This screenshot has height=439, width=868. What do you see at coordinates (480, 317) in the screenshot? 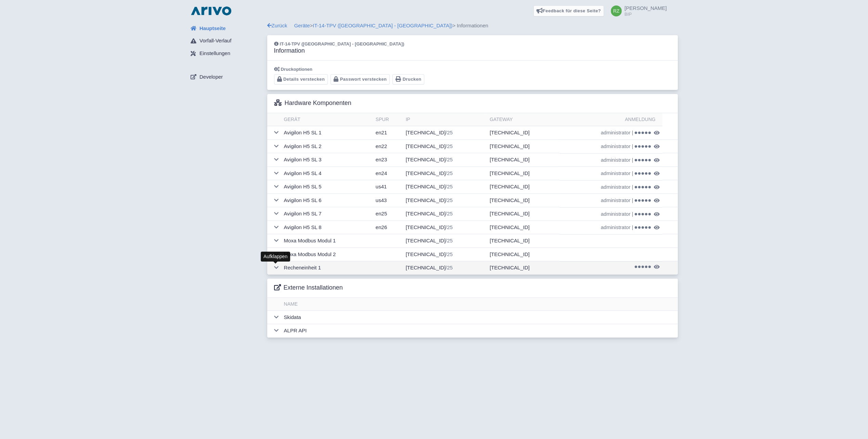
I see `td: Skidata` at bounding box center [480, 317].